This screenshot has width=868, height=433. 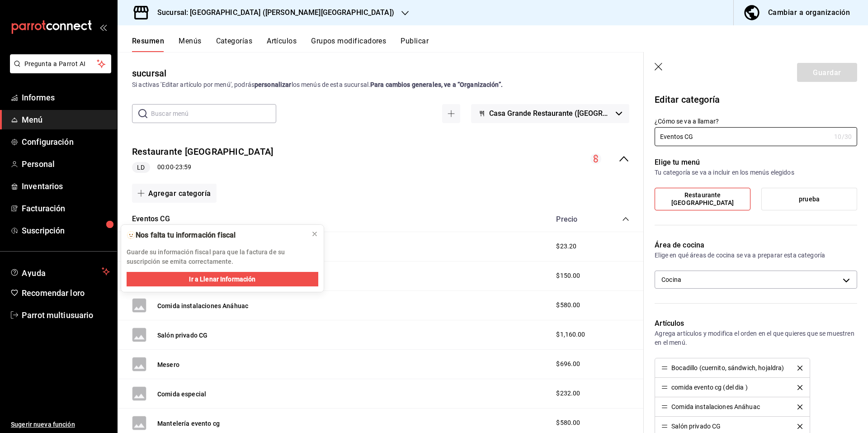 What do you see at coordinates (57, 315) in the screenshot?
I see `font: Parrot multiusuario` at bounding box center [57, 315].